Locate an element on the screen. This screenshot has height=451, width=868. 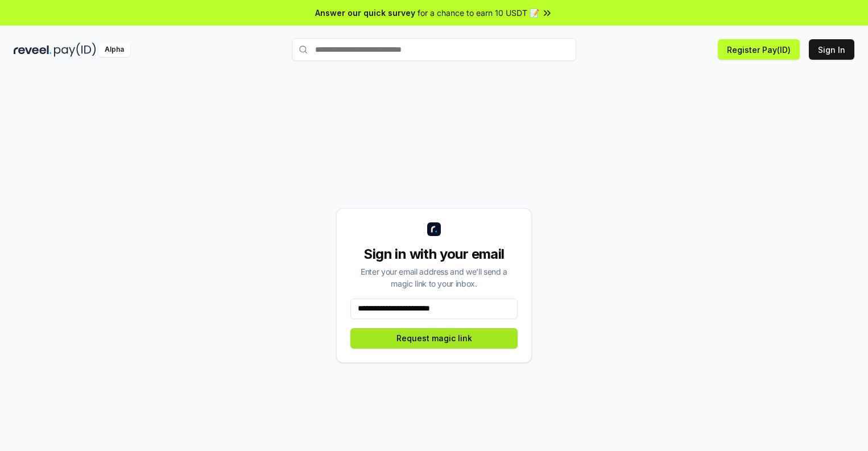
img: pay_id is located at coordinates (75, 49).